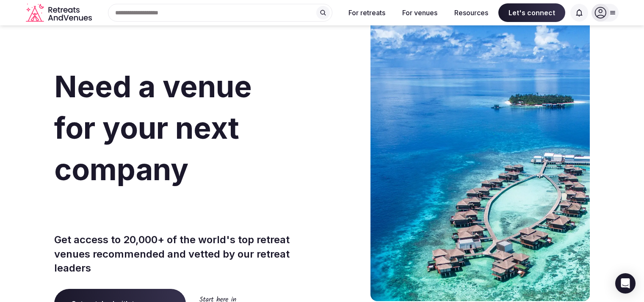 This screenshot has width=644, height=302. What do you see at coordinates (471, 13) in the screenshot?
I see `button: Resources` at bounding box center [471, 13].